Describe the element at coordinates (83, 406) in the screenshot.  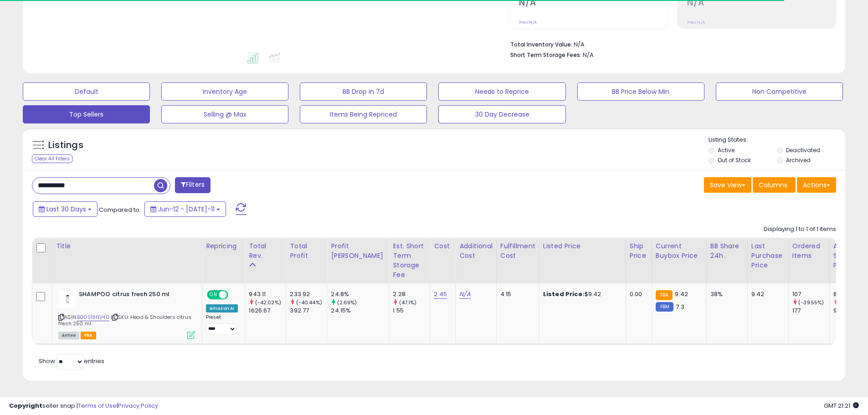
I see `div: seller snap | |` at that location.